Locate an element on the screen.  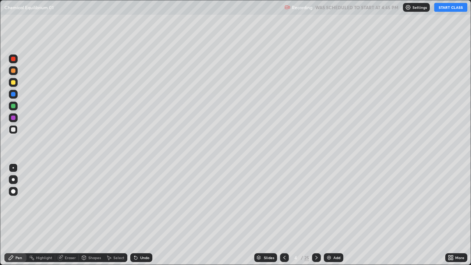
div: 4 is located at coordinates (295, 257).